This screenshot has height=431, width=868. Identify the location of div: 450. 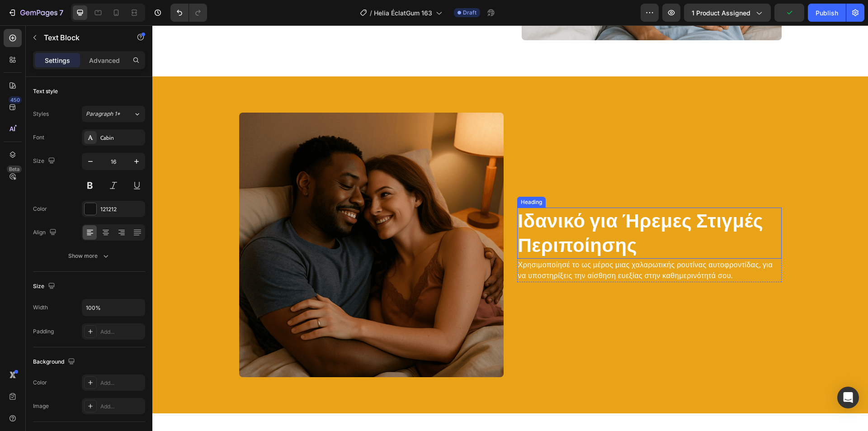
(15, 100).